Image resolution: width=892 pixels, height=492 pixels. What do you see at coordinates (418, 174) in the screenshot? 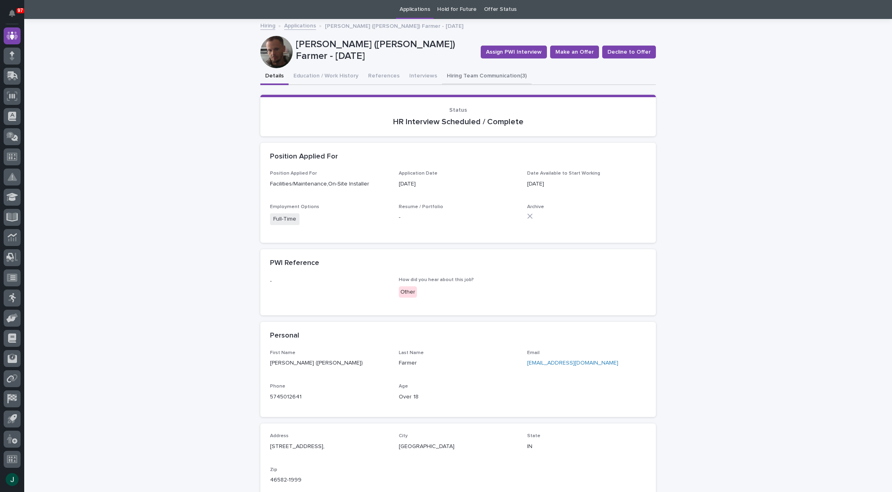
I see `span: Application Date` at bounding box center [418, 174].